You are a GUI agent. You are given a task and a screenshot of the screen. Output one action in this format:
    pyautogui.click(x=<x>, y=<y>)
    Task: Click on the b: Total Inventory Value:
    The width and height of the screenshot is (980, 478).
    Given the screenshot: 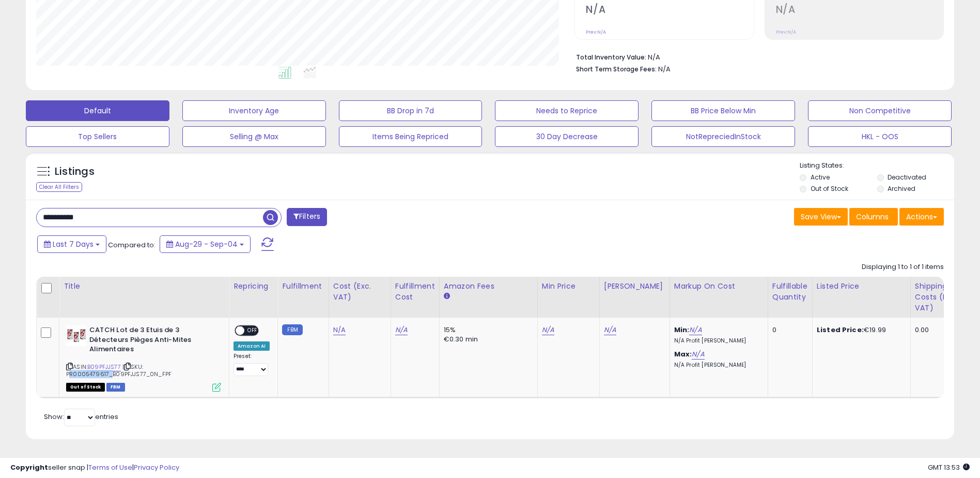 What is the action you would take?
    pyautogui.click(x=612, y=57)
    